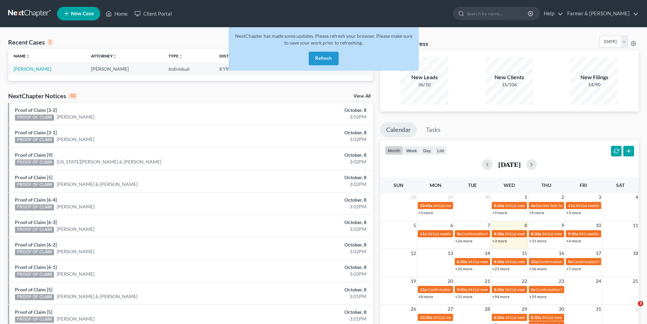  Describe the element at coordinates (241, 69) in the screenshot. I see `td: KYWB` at that location.